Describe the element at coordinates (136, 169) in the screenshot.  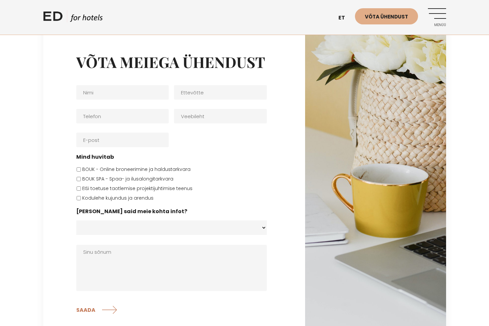
I see `label: BOUK - Online broneerimine ja haldustarkvara` at that location.